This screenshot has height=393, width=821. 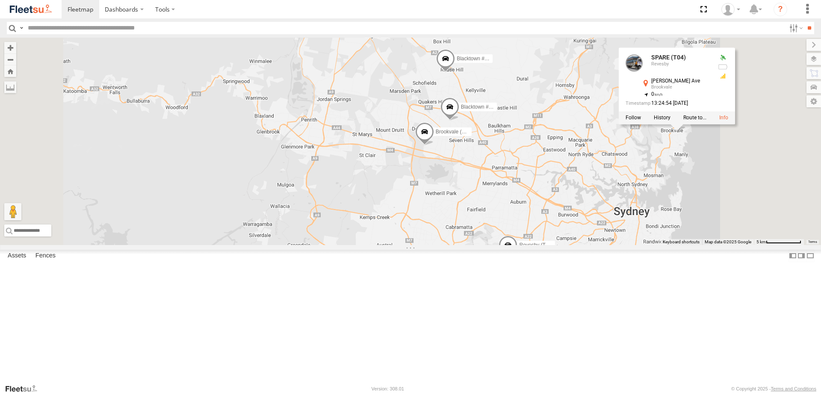 What do you see at coordinates (681, 242) in the screenshot?
I see `button: Keyboard shortcuts` at bounding box center [681, 242].